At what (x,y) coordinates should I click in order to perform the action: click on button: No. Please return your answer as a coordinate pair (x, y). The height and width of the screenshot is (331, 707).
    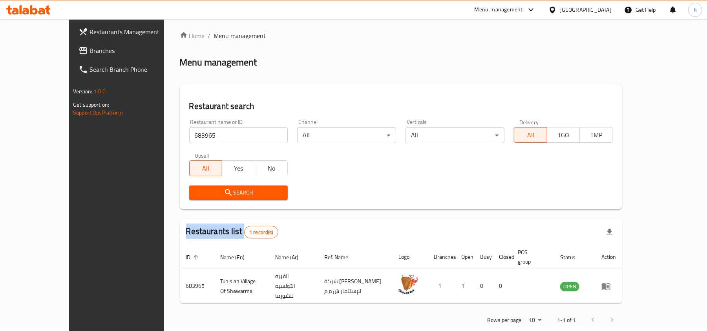
    Looking at the image, I should click on (271, 168).